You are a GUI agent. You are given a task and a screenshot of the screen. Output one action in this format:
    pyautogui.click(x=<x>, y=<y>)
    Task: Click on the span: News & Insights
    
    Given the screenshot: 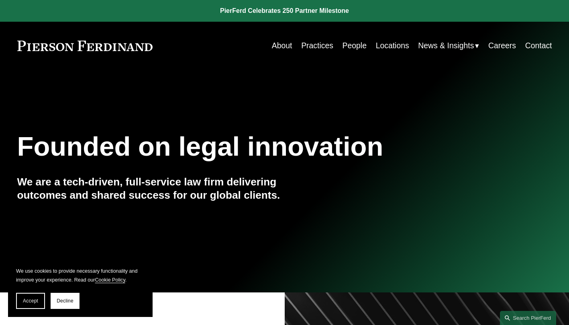 What is the action you would take?
    pyautogui.click(x=446, y=45)
    